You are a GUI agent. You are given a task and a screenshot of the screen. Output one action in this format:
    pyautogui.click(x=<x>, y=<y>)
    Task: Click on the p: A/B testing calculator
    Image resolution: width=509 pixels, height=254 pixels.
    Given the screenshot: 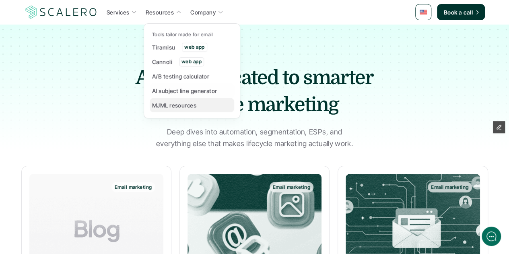 What is the action you would take?
    pyautogui.click(x=181, y=76)
    